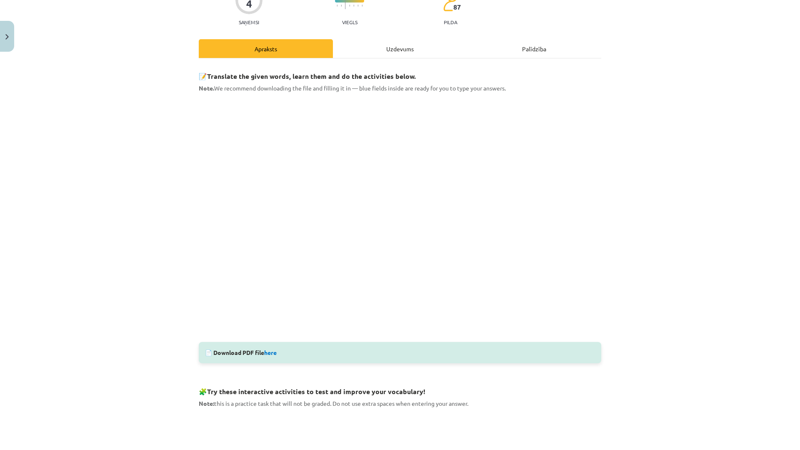 This screenshot has width=800, height=450. What do you see at coordinates (450, 22) in the screenshot?
I see `p: pilda` at bounding box center [450, 22].